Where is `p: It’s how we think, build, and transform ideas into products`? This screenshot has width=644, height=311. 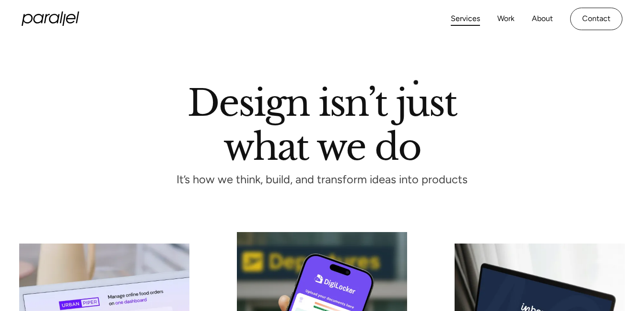 p: It’s how we think, build, and transform ideas into products is located at coordinates (322, 180).